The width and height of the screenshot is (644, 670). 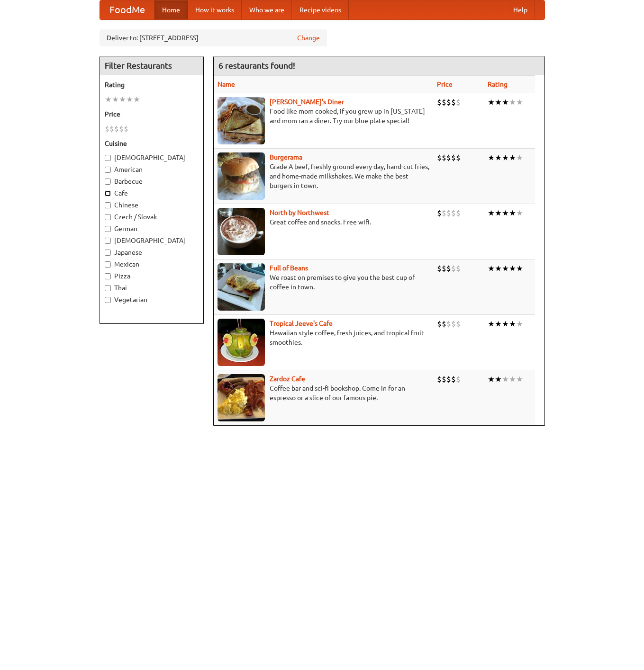 What do you see at coordinates (108, 252) in the screenshot?
I see `input: Japanese` at bounding box center [108, 252].